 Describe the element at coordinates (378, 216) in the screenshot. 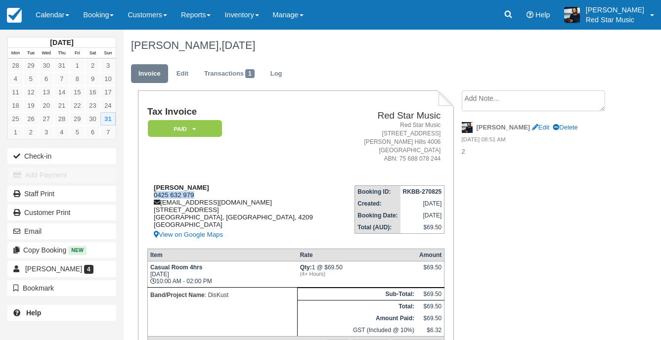

I see `th: Booking Date:` at that location.